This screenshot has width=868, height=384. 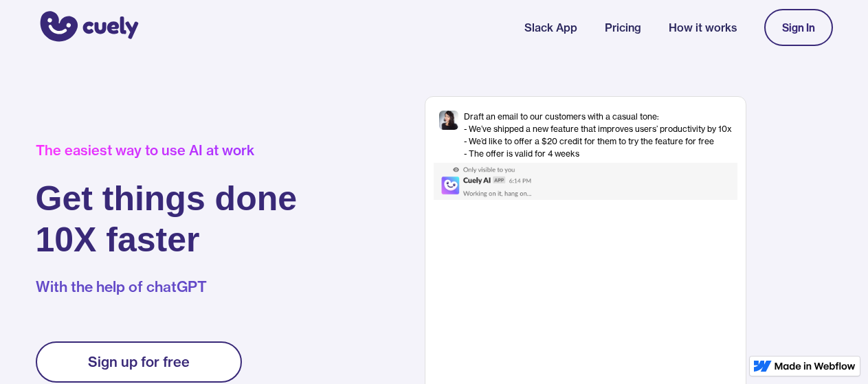 I want to click on a: Pricing, so click(x=622, y=27).